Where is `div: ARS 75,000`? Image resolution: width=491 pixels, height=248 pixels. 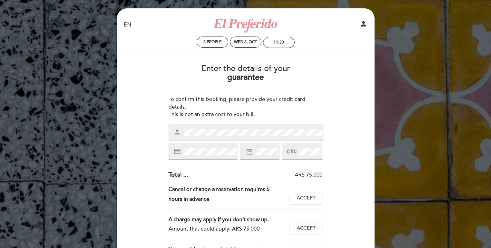
div: ARS 75,000 is located at coordinates (255, 175).